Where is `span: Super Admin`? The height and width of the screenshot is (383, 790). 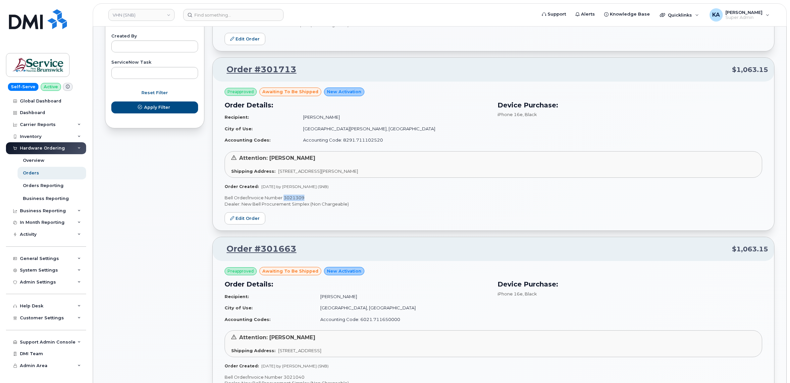
span: Super Admin is located at coordinates (744, 18).